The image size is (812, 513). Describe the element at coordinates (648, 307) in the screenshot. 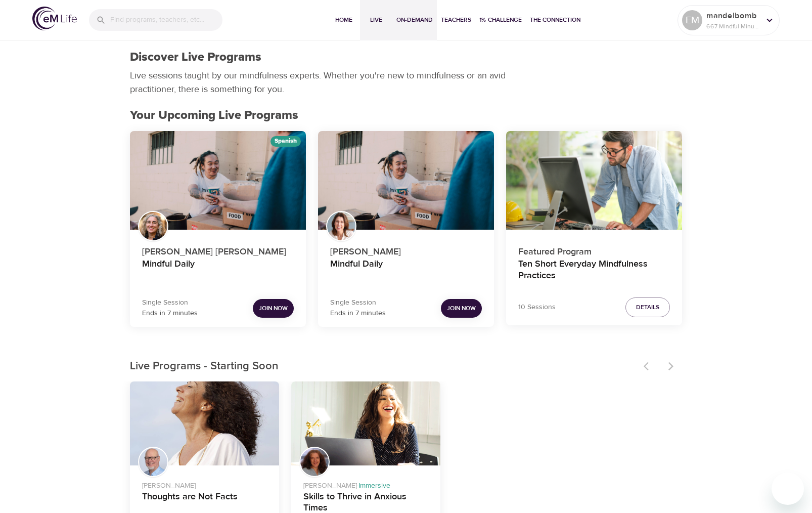

I see `span: Details` at that location.